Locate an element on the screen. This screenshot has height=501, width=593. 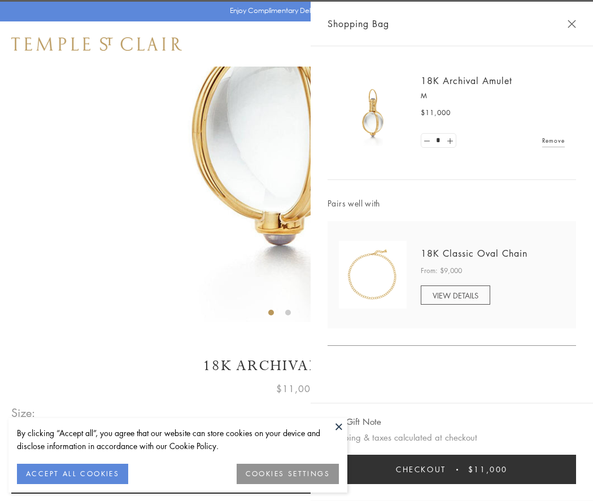
span: Checkout is located at coordinates (420, 470).